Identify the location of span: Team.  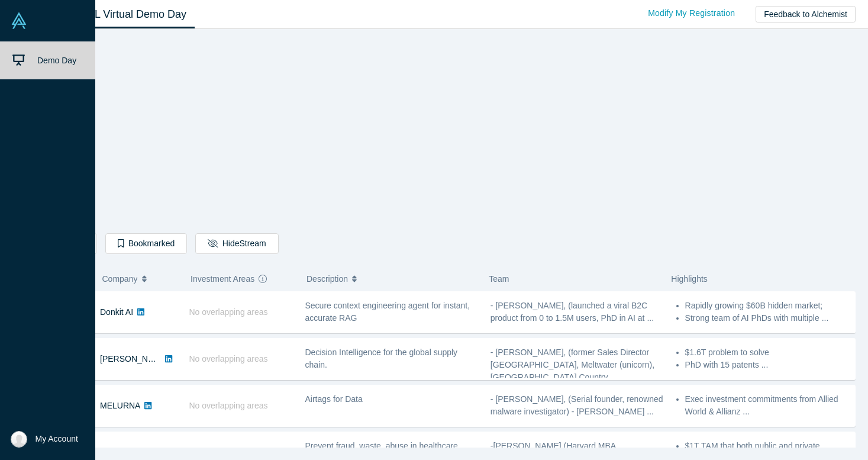
(499, 279).